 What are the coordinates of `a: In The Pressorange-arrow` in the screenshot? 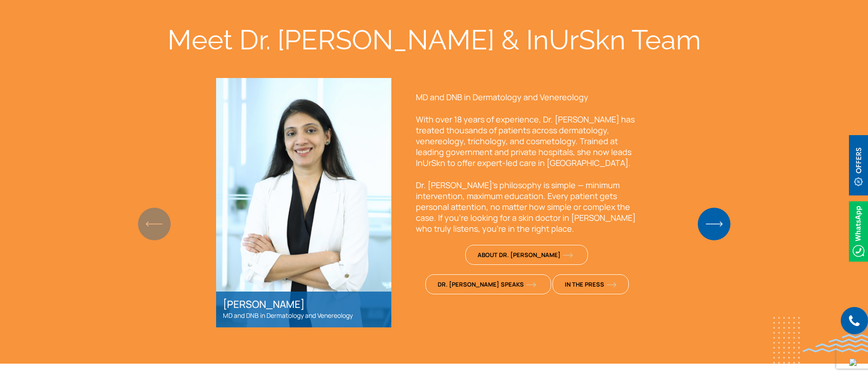 It's located at (590, 284).